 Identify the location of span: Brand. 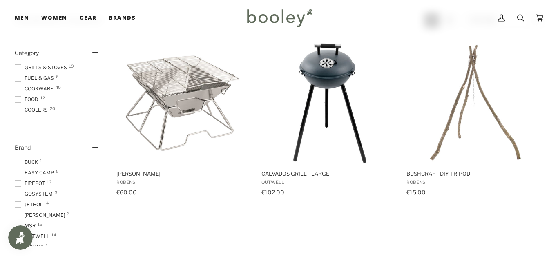
(22, 147).